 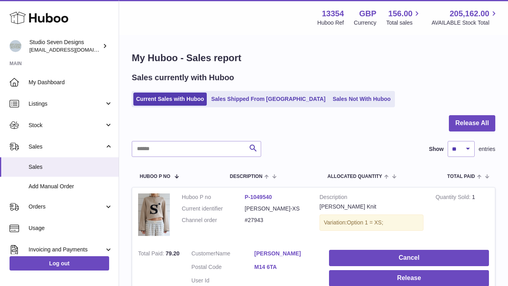 I want to click on div: Currency, so click(x=365, y=23).